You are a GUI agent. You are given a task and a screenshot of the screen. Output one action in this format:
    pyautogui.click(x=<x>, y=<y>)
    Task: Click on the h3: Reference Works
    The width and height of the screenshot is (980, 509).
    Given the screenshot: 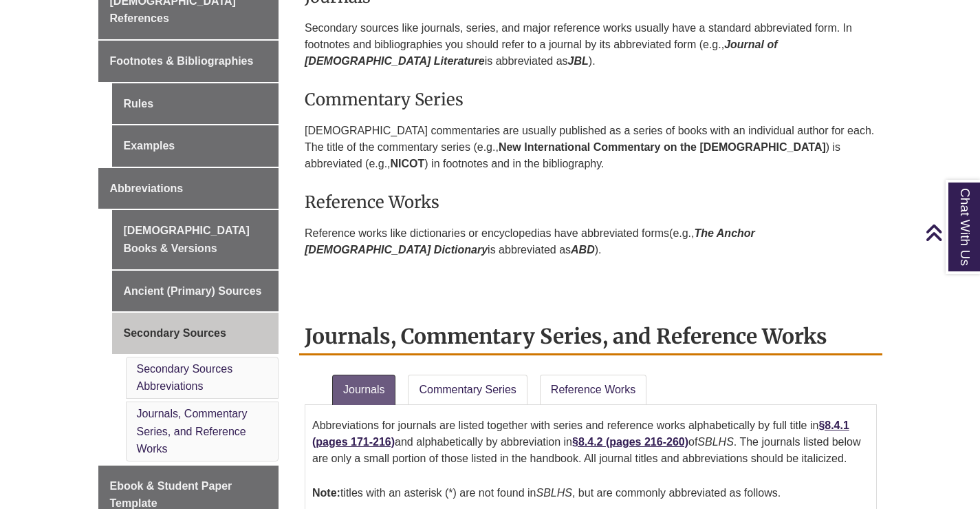 What is the action you would take?
    pyautogui.click(x=591, y=202)
    